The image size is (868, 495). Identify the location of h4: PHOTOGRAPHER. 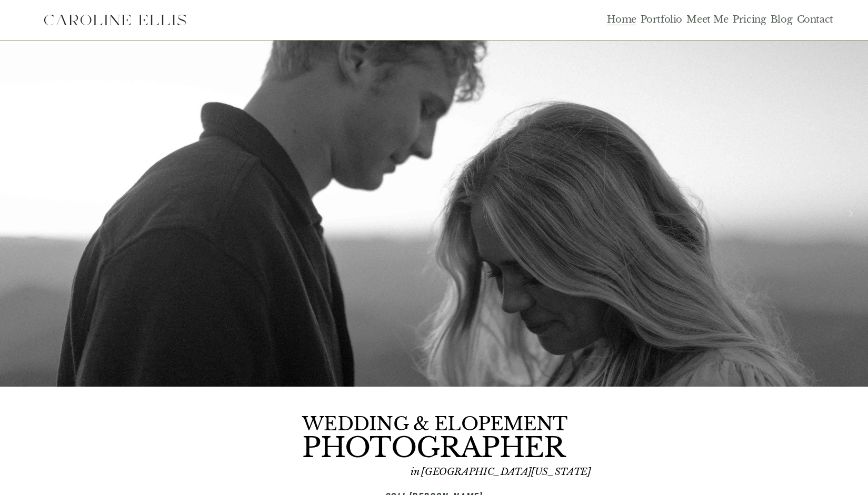
(433, 447).